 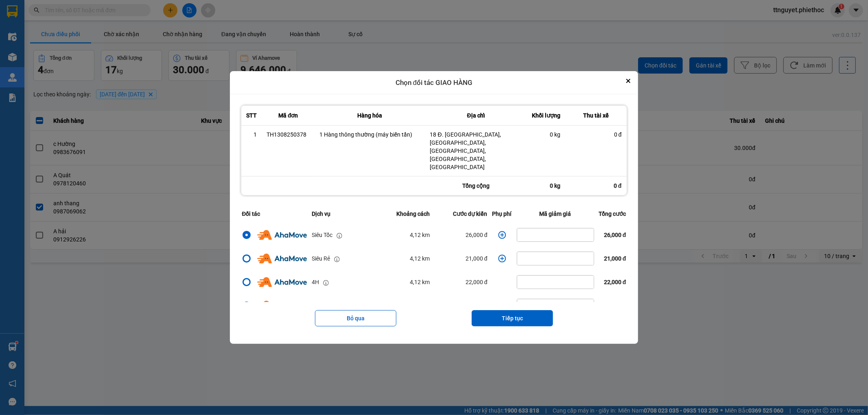 What do you see at coordinates (251, 116) in the screenshot?
I see `div: STT` at bounding box center [251, 116].